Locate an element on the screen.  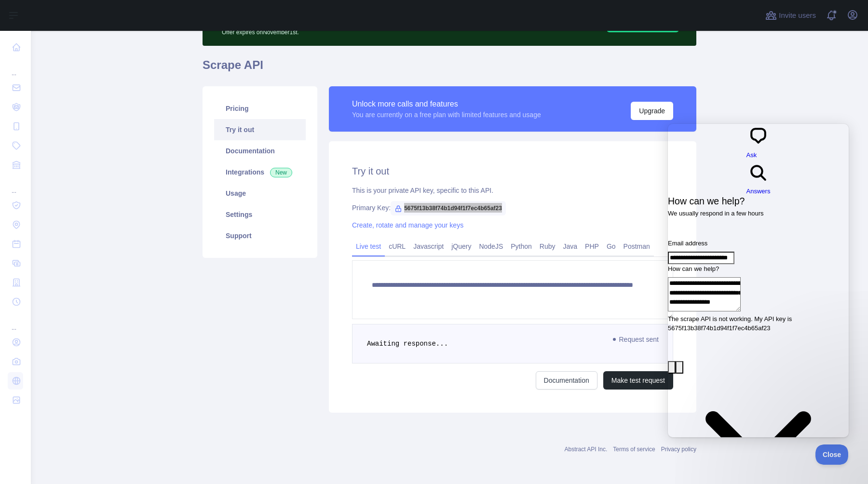
a: NodeJS is located at coordinates (491, 246).